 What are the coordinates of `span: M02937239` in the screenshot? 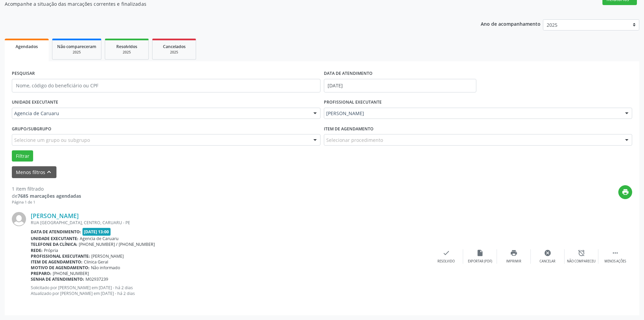 It's located at (97, 279).